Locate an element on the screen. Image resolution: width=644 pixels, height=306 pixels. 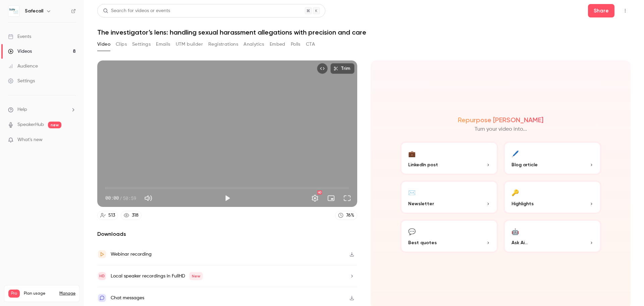
div: 76 % is located at coordinates (350, 215).